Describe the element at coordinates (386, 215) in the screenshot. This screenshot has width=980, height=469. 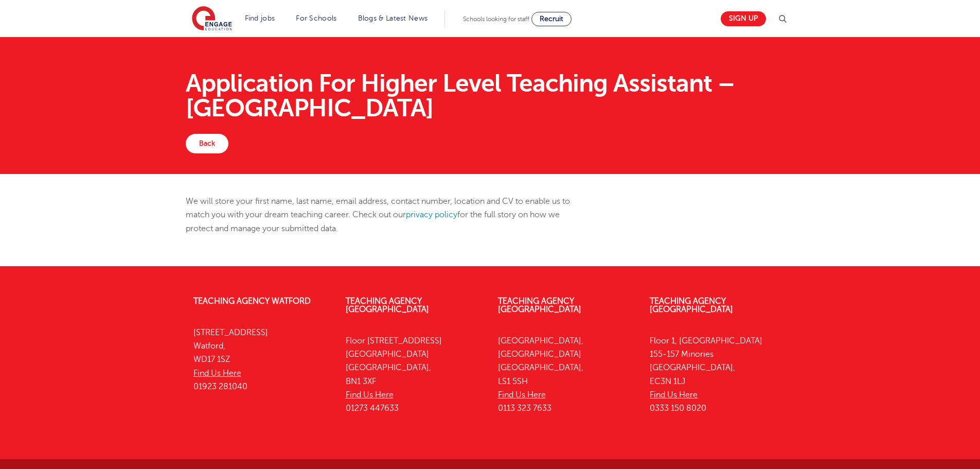
I see `p: We will store your first name, last name, email address, contact number, location and CV to enabl...` at that location.